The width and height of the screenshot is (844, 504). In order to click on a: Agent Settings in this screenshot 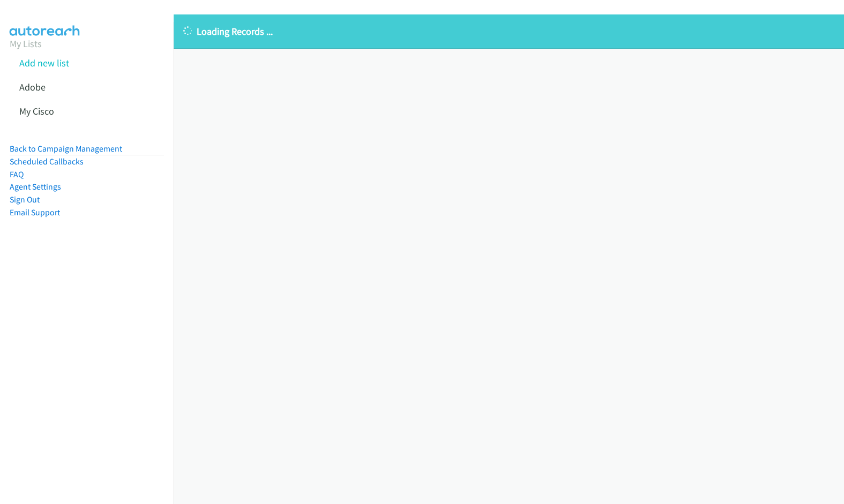, I will do `click(35, 186)`.